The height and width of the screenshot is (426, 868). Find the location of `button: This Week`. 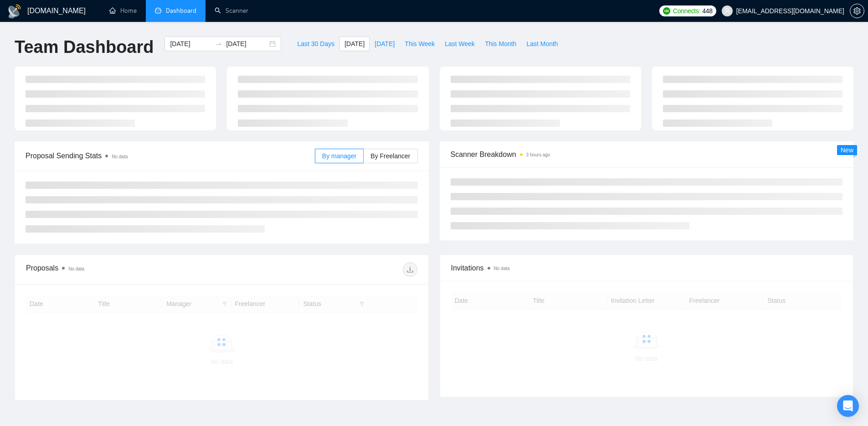

button: This Week is located at coordinates (419, 44).